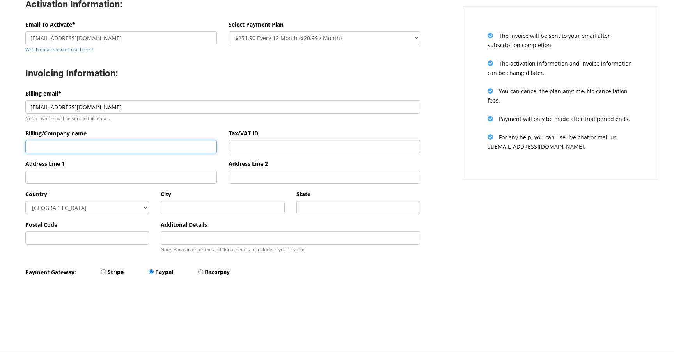 This screenshot has height=357, width=674. Describe the element at coordinates (561, 68) in the screenshot. I see `p: The activation information and invoice information can be changed later.` at that location.